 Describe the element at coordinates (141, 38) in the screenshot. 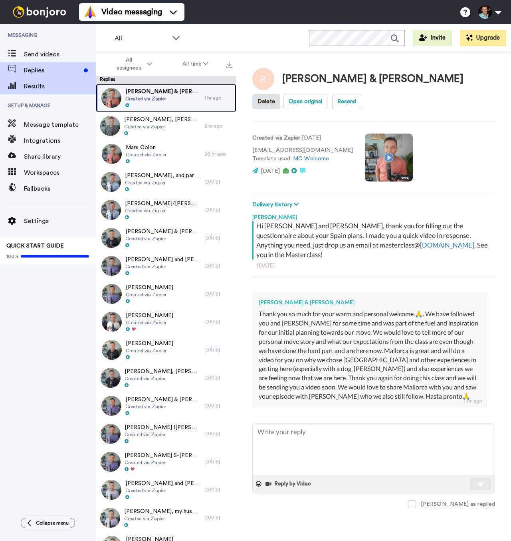

I see `span: All` at that location.